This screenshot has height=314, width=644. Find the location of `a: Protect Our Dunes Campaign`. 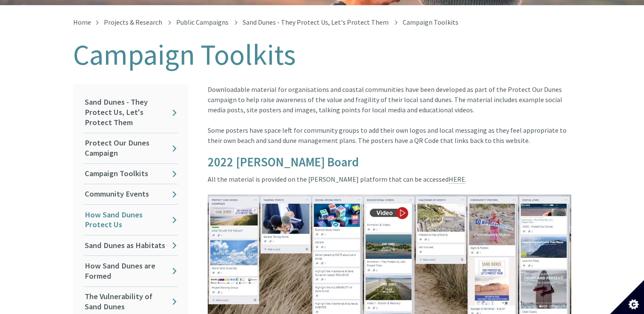

a: Protect Our Dunes Campaign is located at coordinates (130, 148).